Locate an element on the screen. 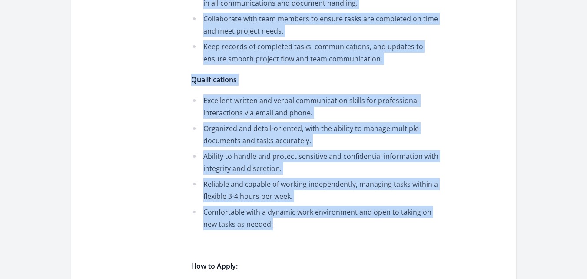 This screenshot has height=279, width=587. span: Ability to handle and protect sensitive and confidential information with integrity and discretion. is located at coordinates (321, 162).